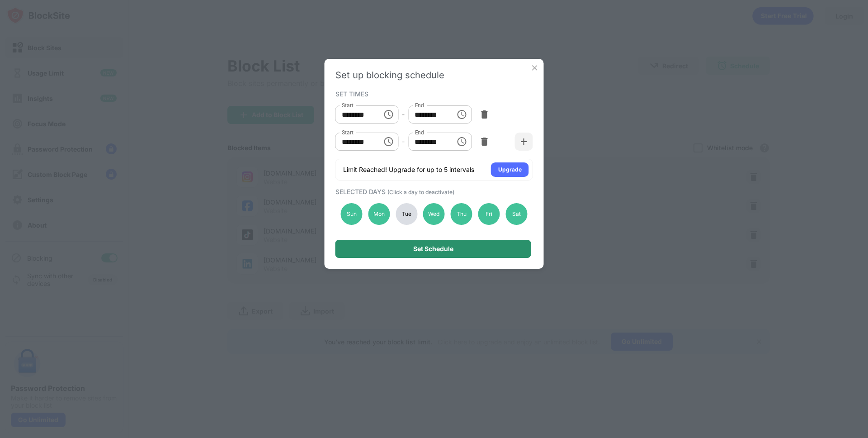 This screenshot has width=868, height=438. Describe the element at coordinates (516, 214) in the screenshot. I see `div: Sat` at that location.